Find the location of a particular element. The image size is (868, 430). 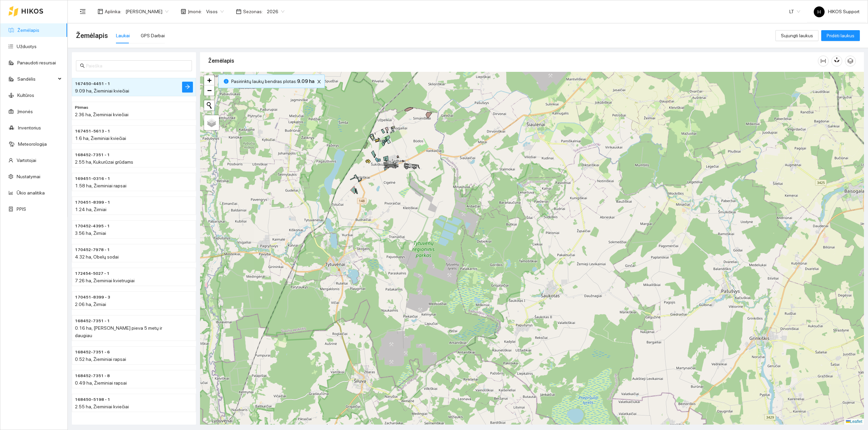

span: PIrmas is located at coordinates (81, 108).